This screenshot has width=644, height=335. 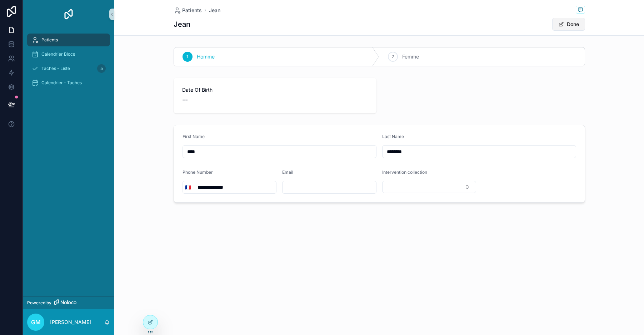 What do you see at coordinates (58, 54) in the screenshot?
I see `span: Calendrier Blocs` at bounding box center [58, 54].